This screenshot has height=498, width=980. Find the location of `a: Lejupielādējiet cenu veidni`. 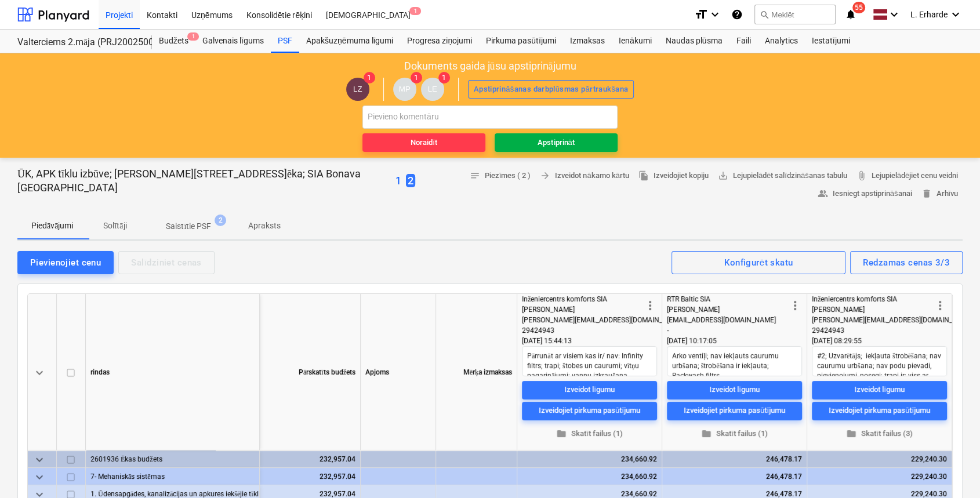

a: Lejupielādējiet cenu veidni is located at coordinates (907, 175).